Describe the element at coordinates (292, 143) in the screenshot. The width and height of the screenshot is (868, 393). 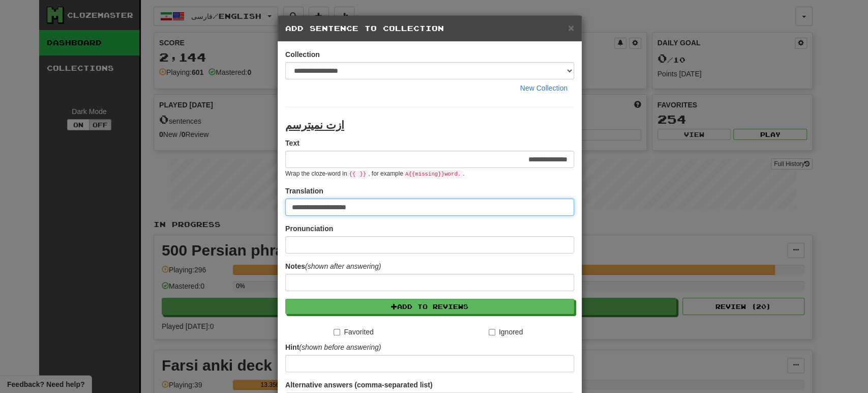
I see `label: Text` at that location.